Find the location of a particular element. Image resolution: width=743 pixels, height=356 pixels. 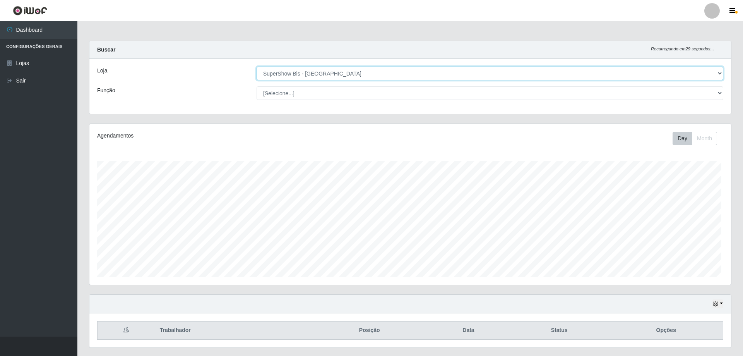

div: First group is located at coordinates (695, 138).